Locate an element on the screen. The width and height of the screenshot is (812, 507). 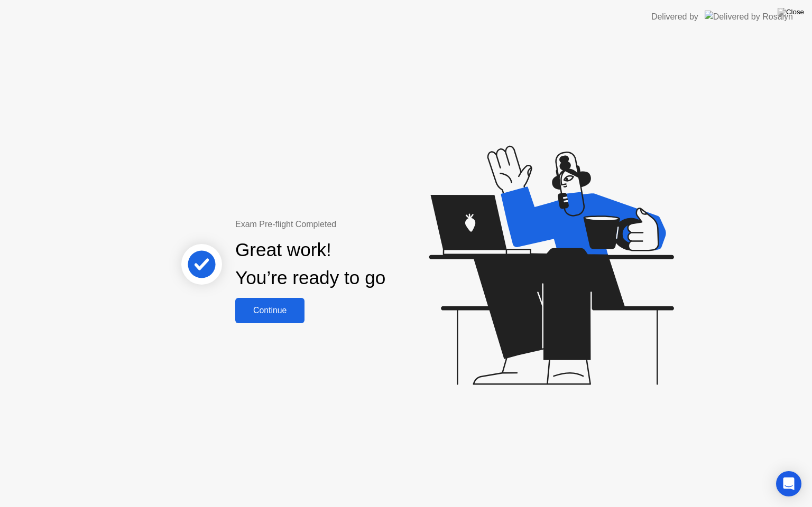
button: Continue is located at coordinates (270, 311).